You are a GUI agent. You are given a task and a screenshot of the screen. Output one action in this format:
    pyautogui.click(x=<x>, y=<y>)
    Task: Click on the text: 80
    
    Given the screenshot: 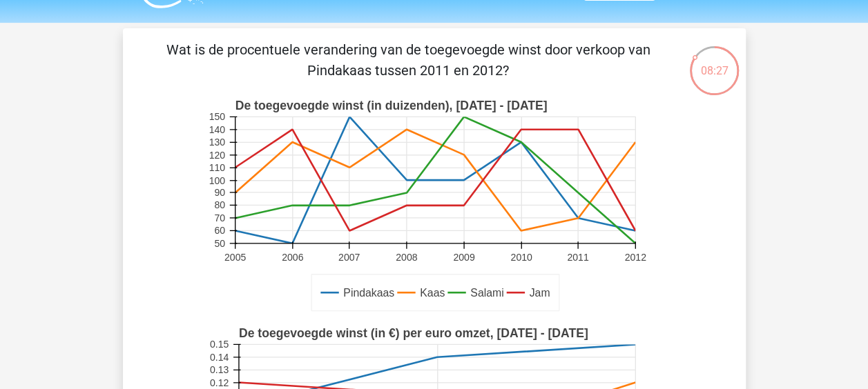 What is the action you would take?
    pyautogui.click(x=219, y=205)
    